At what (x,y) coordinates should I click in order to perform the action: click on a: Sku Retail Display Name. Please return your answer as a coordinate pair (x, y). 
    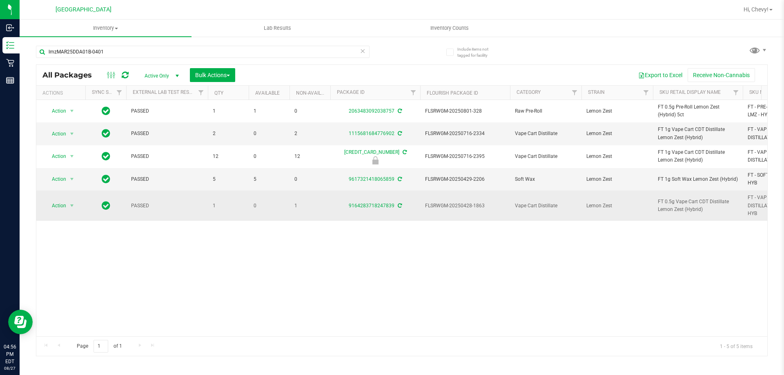
    Looking at the image, I should click on (690, 92).